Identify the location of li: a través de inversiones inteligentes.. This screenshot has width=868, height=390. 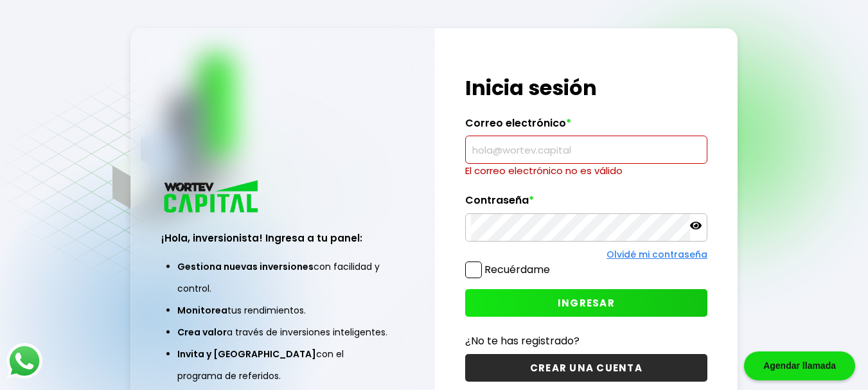
(282, 332).